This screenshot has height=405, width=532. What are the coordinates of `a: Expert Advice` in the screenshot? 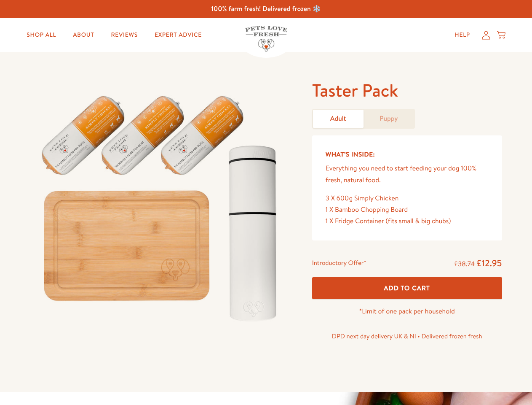 It's located at (178, 35).